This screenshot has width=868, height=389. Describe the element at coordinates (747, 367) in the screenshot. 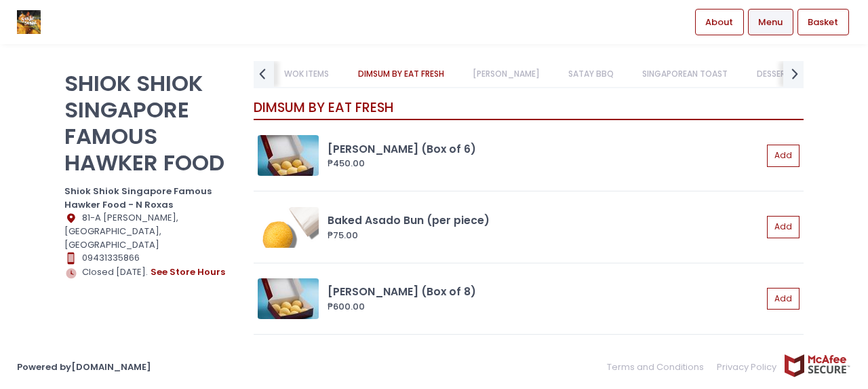

I see `a: Privacy Policy` at that location.